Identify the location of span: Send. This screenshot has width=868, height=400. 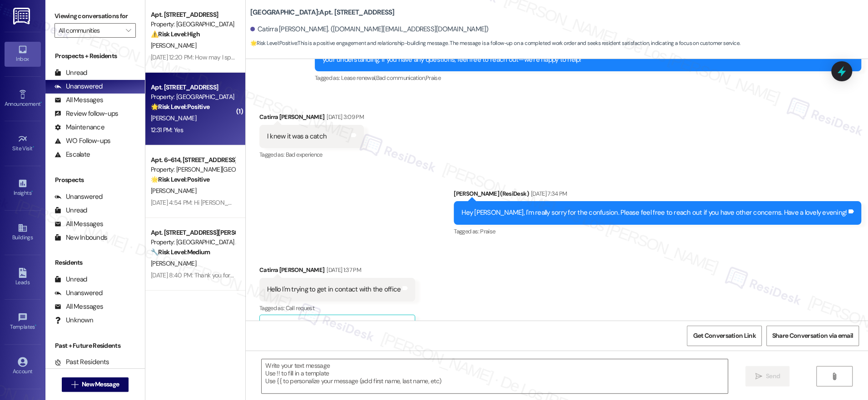
(773, 375).